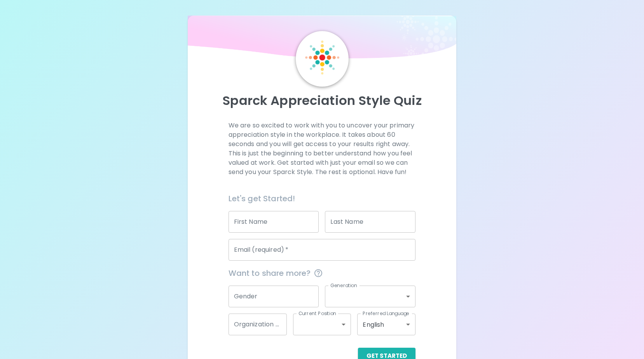 The image size is (644, 359). I want to click on label: Current Position, so click(317, 313).